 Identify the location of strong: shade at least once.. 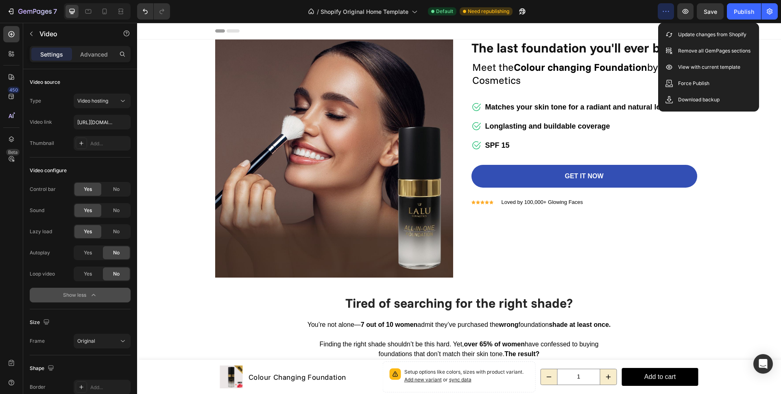
(443, 302).